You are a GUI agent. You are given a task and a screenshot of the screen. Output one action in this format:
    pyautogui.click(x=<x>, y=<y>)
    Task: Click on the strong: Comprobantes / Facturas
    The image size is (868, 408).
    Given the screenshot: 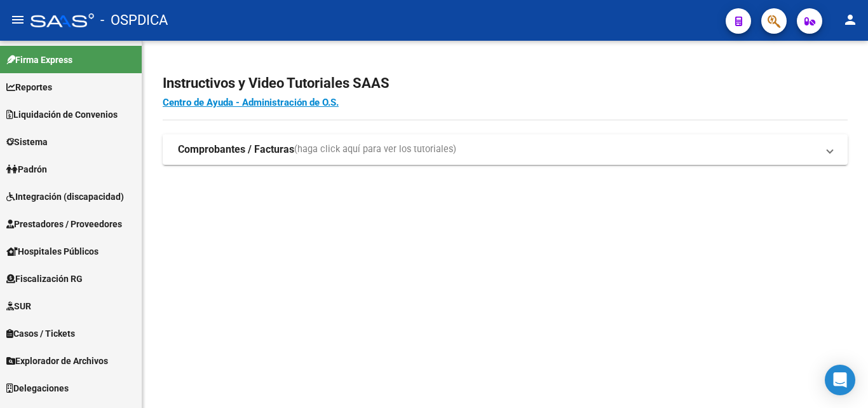 What is the action you would take?
    pyautogui.click(x=236, y=149)
    